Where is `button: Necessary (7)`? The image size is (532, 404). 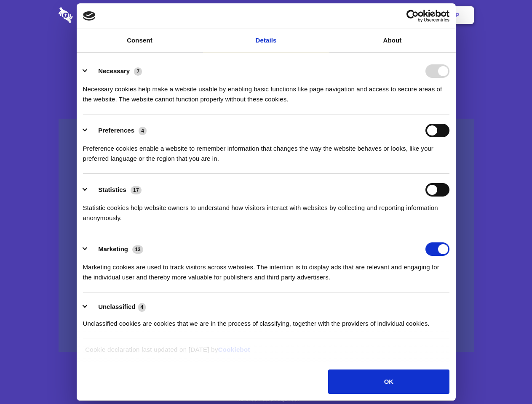
button: Necessary (7) is located at coordinates (115, 71).